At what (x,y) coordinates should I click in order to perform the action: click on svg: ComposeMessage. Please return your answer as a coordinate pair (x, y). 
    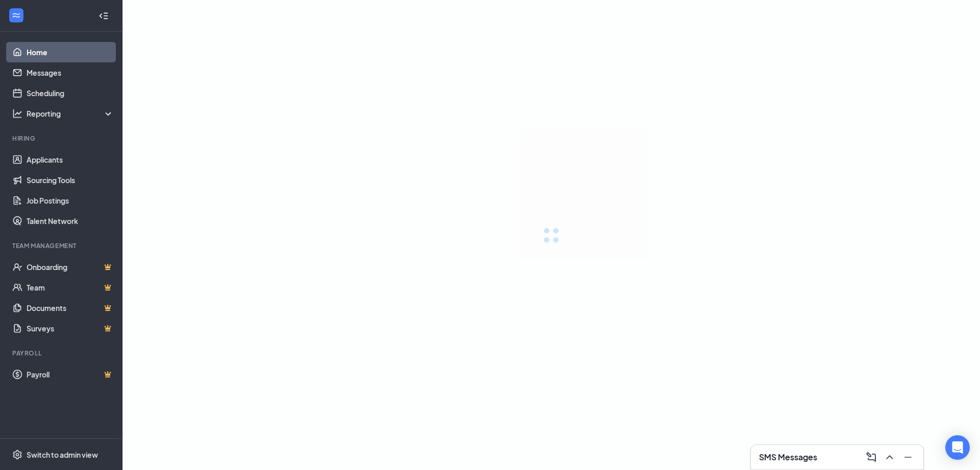
    Looking at the image, I should click on (872, 457).